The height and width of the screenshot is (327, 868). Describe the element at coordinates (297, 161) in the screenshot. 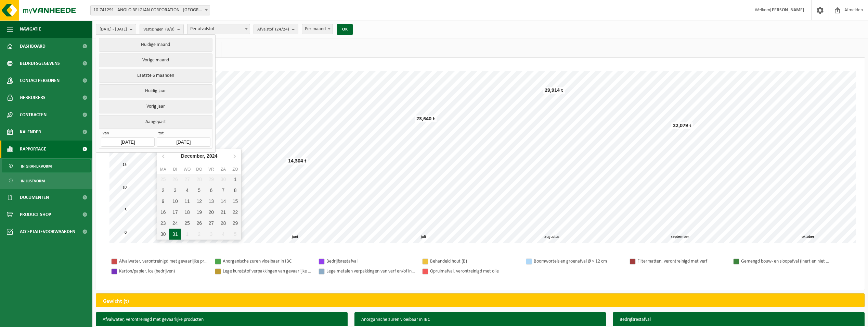

I see `div: 14,304 t` at that location.